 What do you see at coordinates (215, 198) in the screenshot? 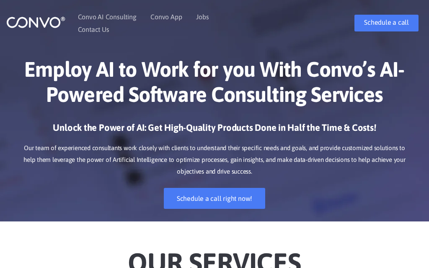
I see `a: Schedule a call right now!` at bounding box center [215, 198].